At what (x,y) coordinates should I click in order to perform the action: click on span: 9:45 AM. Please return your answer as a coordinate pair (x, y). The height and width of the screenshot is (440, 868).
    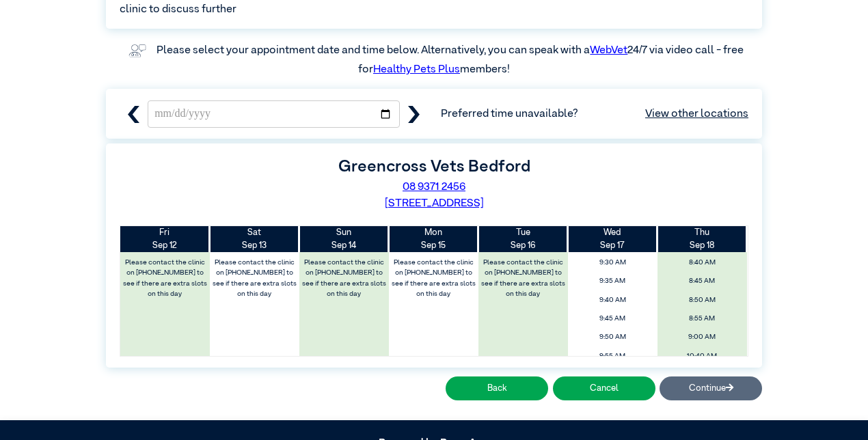
    Looking at the image, I should click on (612, 318).